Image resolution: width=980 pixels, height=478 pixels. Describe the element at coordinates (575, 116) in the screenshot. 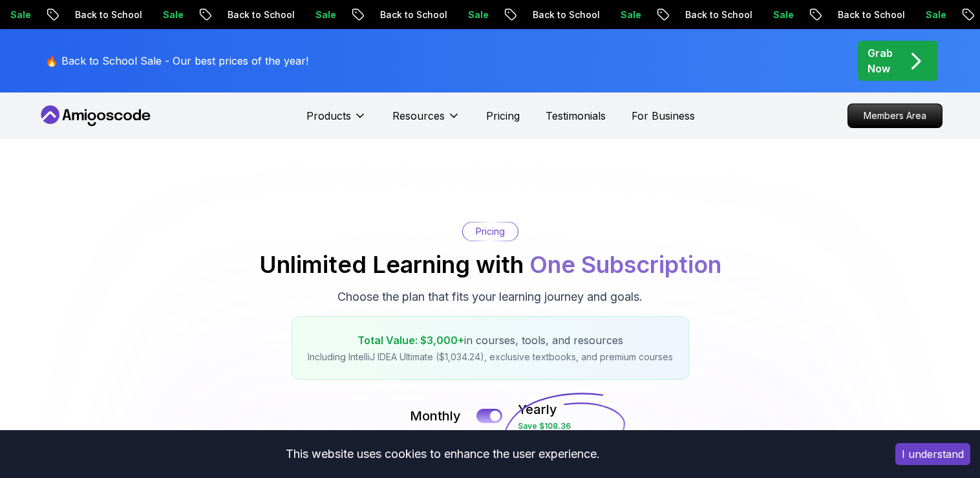

I see `a: Testimonials` at that location.